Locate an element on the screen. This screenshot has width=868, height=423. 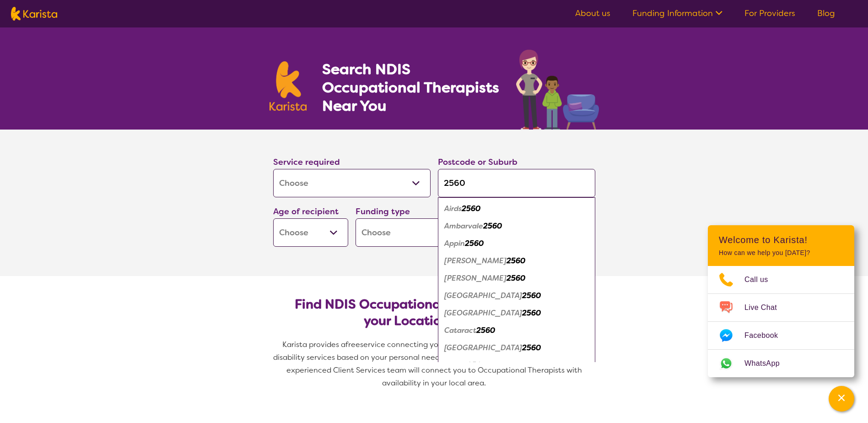
img: occupational-therapy is located at coordinates (557, 89).